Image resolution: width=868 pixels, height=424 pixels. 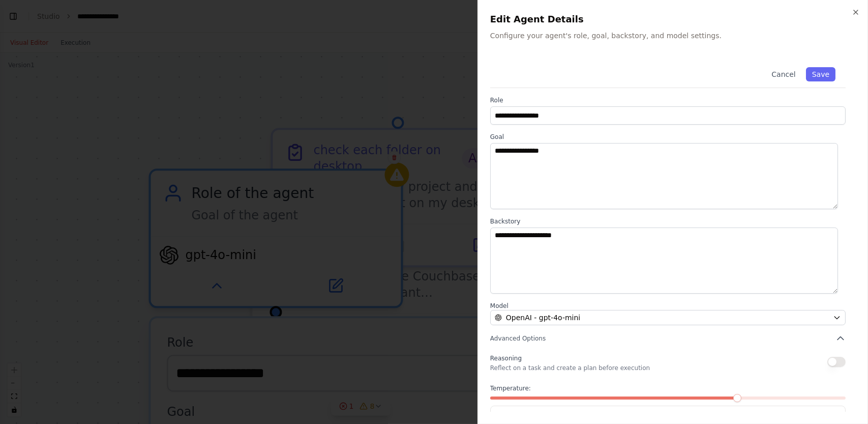 I want to click on span: OpenAI - gpt-4o-mini, so click(x=544, y=317).